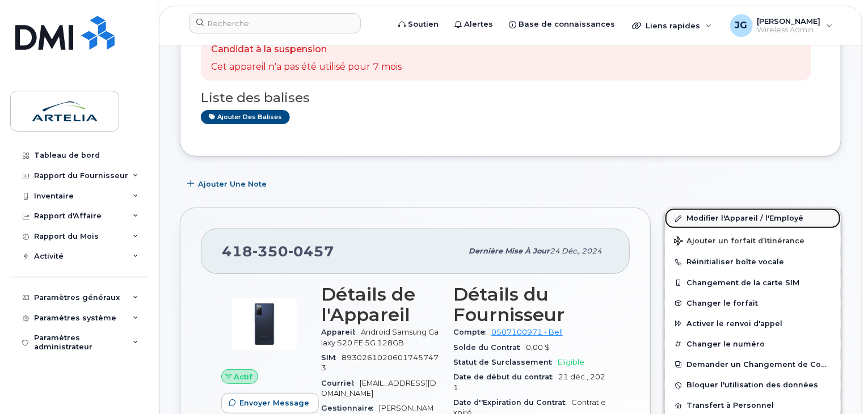 This screenshot has height=414, width=868. What do you see at coordinates (734, 323) in the screenshot?
I see `span: Activer le renvoi d'appel` at bounding box center [734, 323].